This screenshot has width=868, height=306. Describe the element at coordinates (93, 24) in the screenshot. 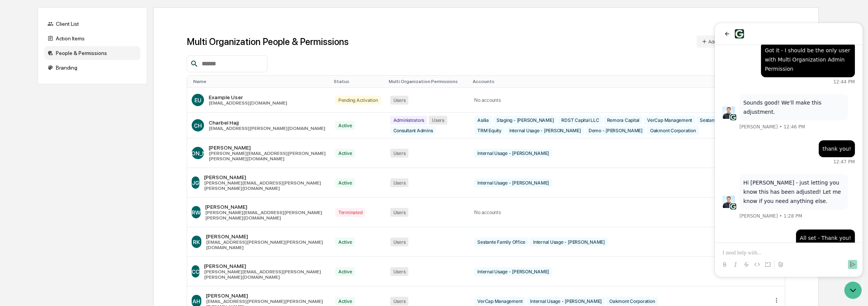

I see `div: Client List` at that location.